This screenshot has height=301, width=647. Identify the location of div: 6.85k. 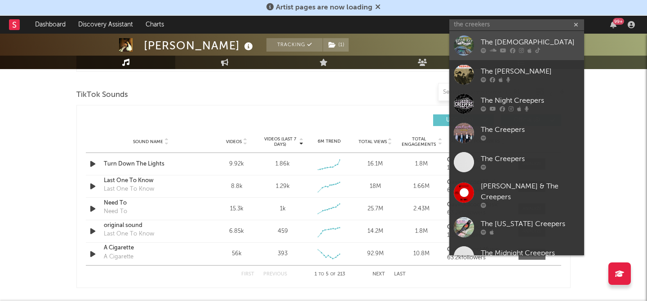
(236, 232).